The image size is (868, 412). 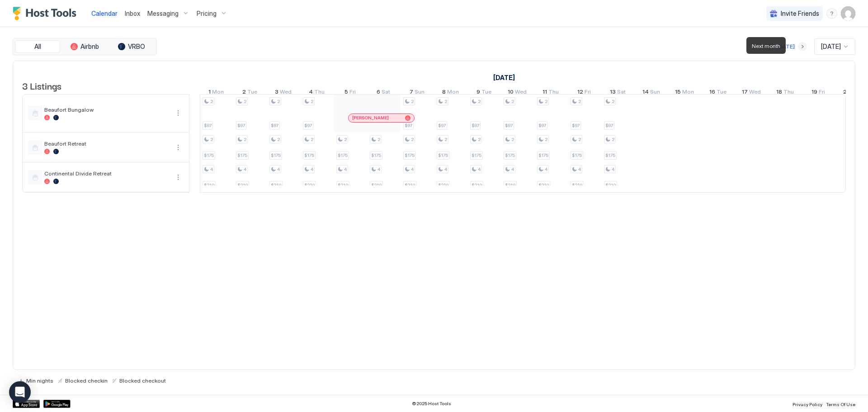 I want to click on span: 11, so click(x=545, y=93).